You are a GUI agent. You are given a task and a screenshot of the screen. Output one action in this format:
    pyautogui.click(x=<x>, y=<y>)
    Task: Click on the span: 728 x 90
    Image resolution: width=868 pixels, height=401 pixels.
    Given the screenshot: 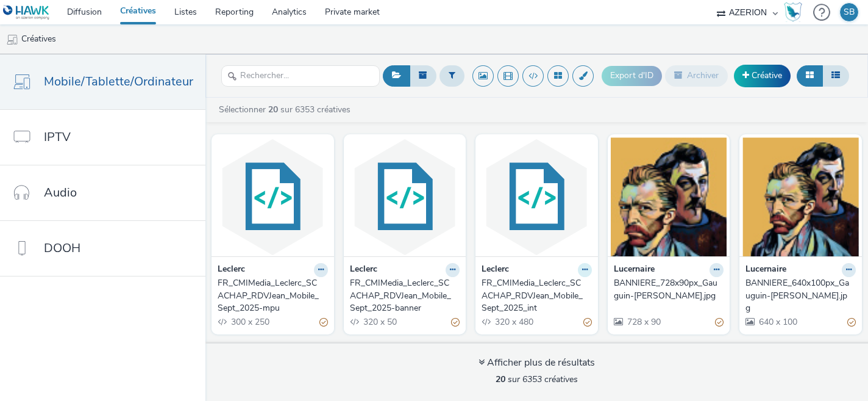 What is the action you would take?
    pyautogui.click(x=643, y=321)
    